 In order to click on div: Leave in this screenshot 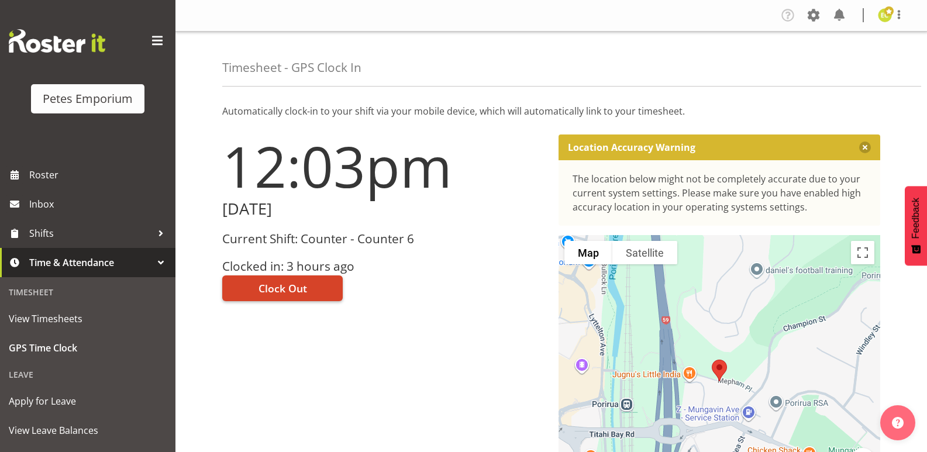, I will do `click(88, 374)`.